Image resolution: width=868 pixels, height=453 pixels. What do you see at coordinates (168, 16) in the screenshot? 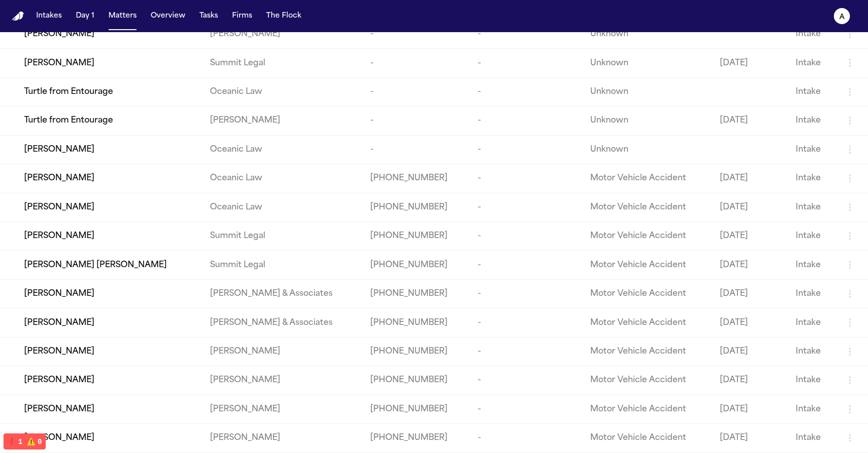
I see `a: Overview` at bounding box center [168, 16].